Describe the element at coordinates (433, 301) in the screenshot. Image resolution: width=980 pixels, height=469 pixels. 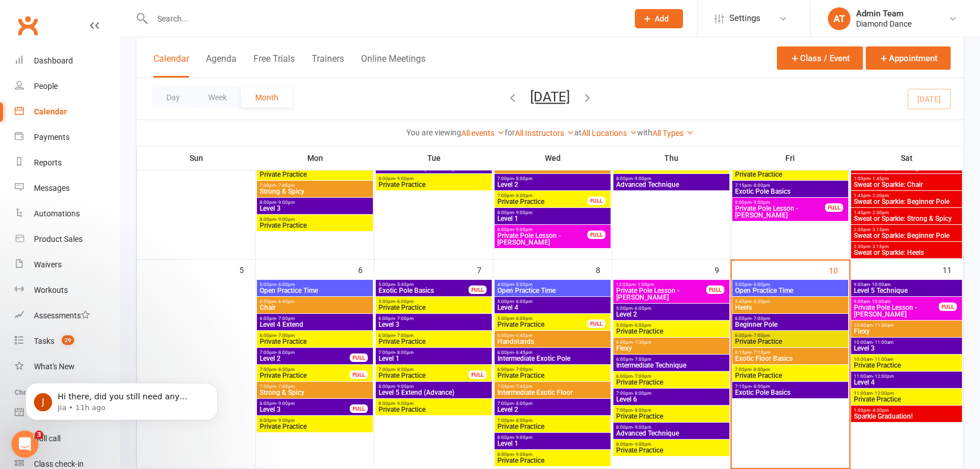
I see `span: 5:00pm` at that location.